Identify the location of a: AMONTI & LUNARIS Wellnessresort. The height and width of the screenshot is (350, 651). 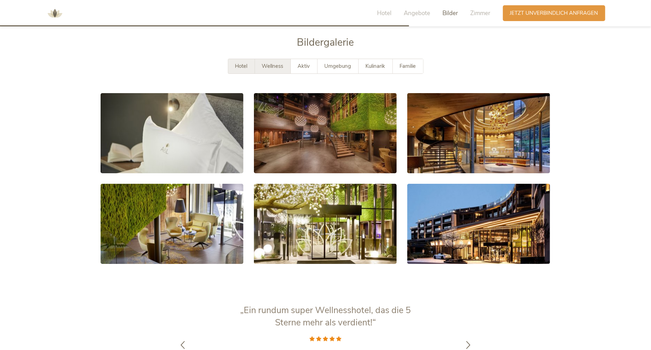
(55, 13).